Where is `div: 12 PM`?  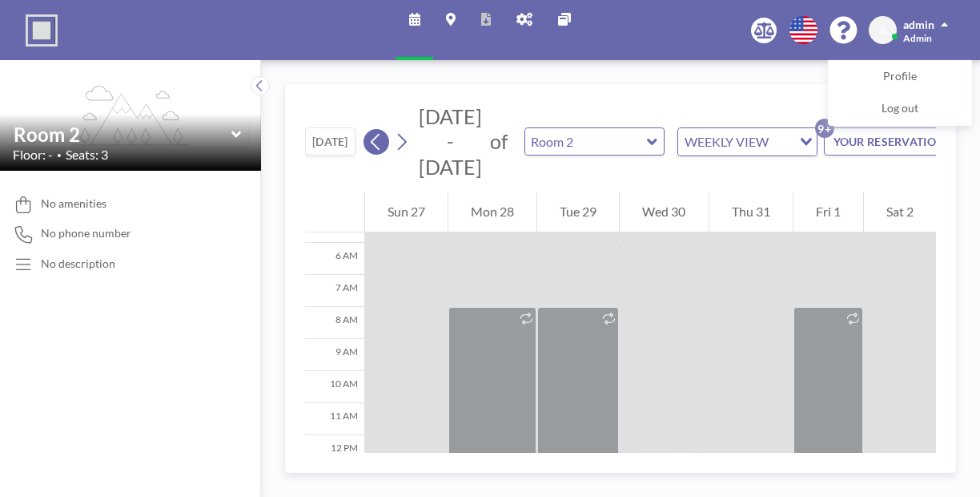
div: 12 PM is located at coordinates (334, 451).